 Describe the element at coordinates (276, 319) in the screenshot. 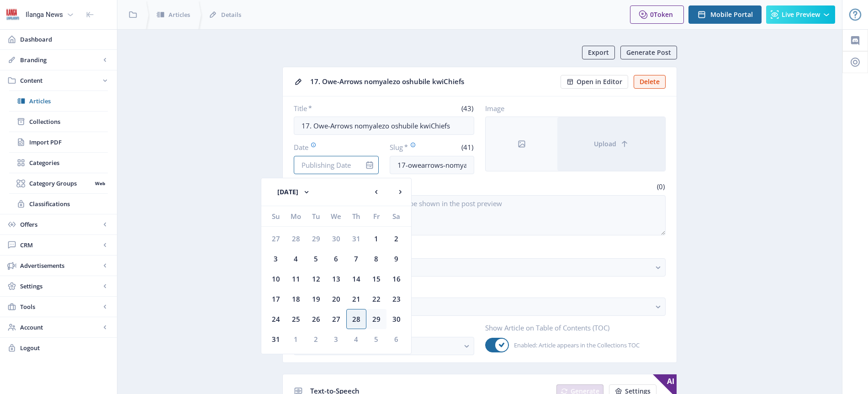

I see `div: 24` at that location.